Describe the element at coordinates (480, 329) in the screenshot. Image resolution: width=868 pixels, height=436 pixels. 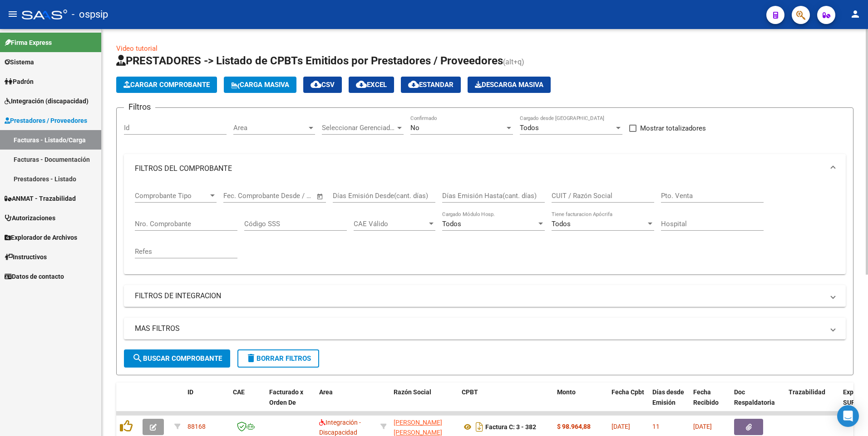
I see `mat-panel-title: MAS FILTROS` at that location.